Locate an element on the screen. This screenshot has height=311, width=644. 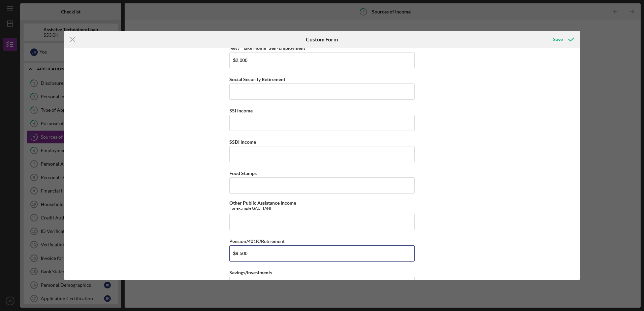
button: Save is located at coordinates (563, 39).